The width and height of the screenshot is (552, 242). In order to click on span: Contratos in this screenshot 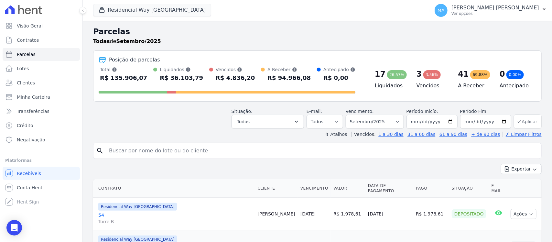, I will do `click(28, 40)`.